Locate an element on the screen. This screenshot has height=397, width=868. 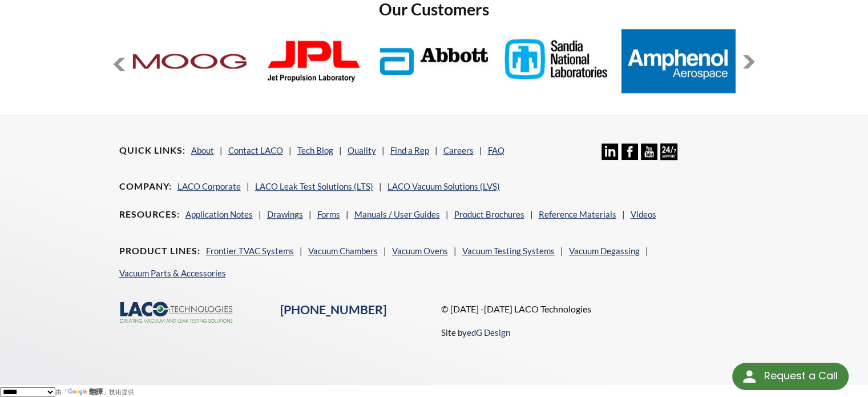
img: MOOG.jpg is located at coordinates (189, 61).